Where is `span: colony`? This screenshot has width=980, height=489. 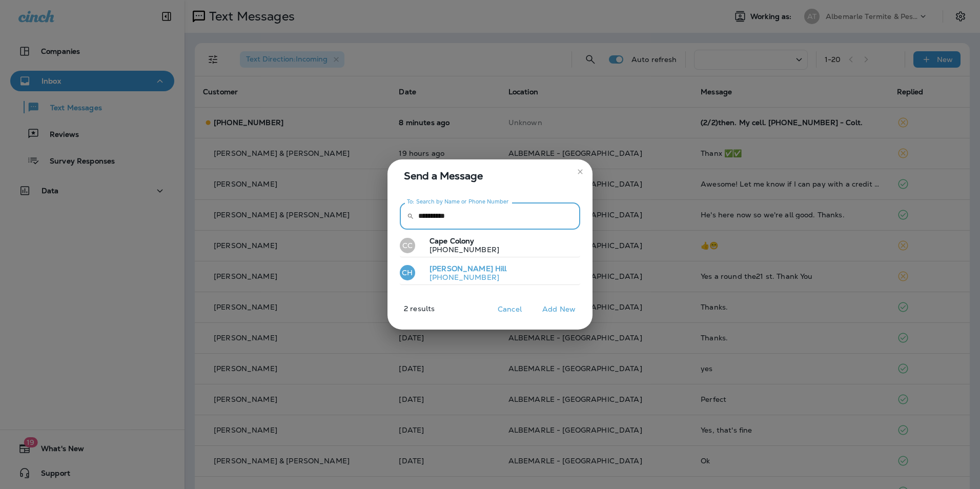
span: colony is located at coordinates (462, 241).